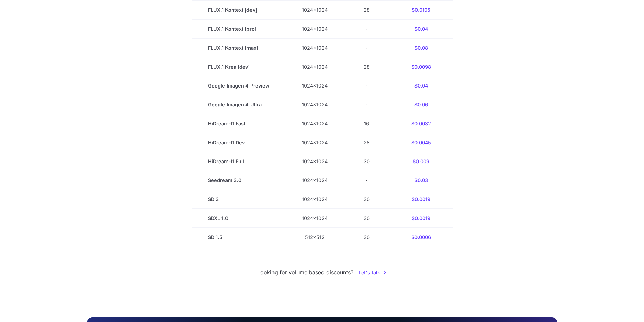 This screenshot has height=322, width=644. I want to click on td: FLUX.1 Kontext [max], so click(239, 48).